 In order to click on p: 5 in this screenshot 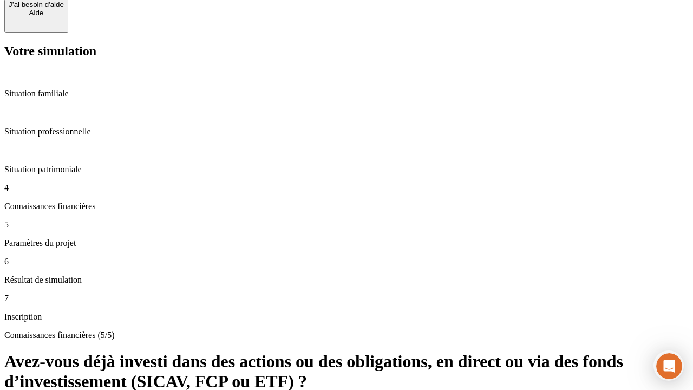, I will do `click(346, 225)`.